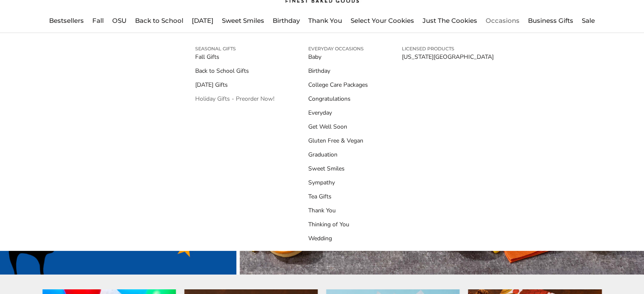 The height and width of the screenshot is (294, 644). Describe the element at coordinates (550, 20) in the screenshot. I see `a: Business Gifts` at that location.